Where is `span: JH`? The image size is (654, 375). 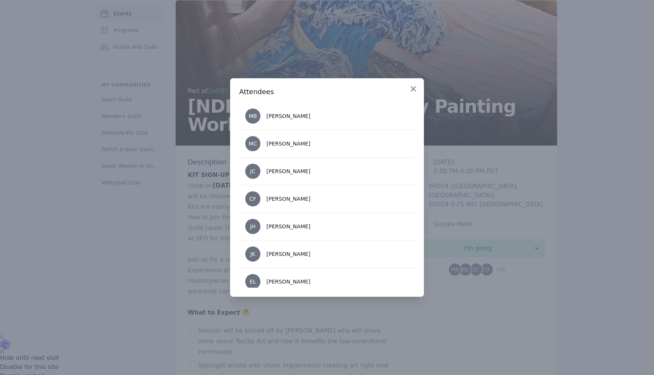
span: JH is located at coordinates (253, 227).